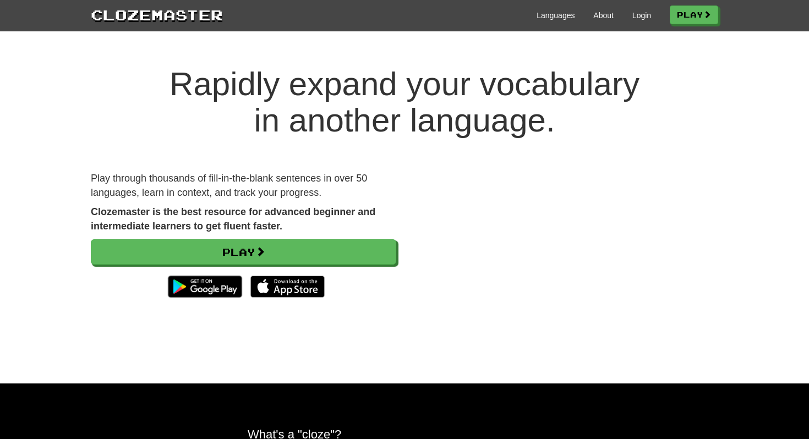 Image resolution: width=809 pixels, height=439 pixels. What do you see at coordinates (642, 15) in the screenshot?
I see `a: Login` at bounding box center [642, 15].